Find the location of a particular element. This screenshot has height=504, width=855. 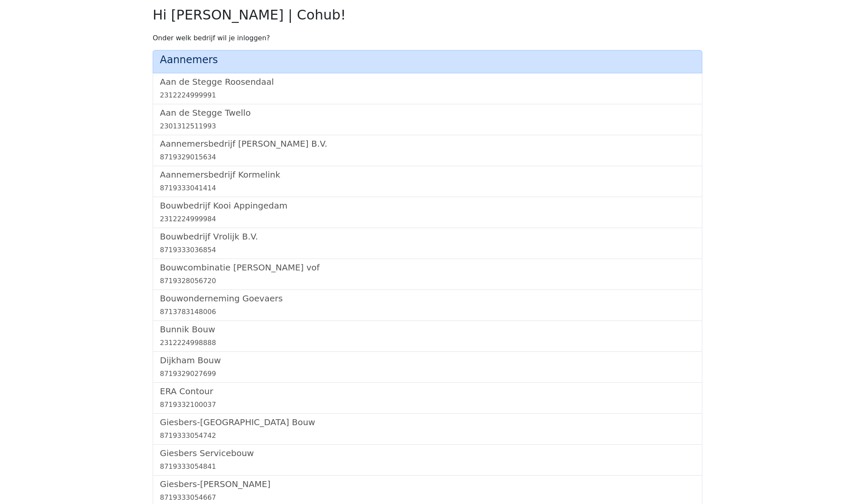

h5: ERA Contour is located at coordinates (428, 391).